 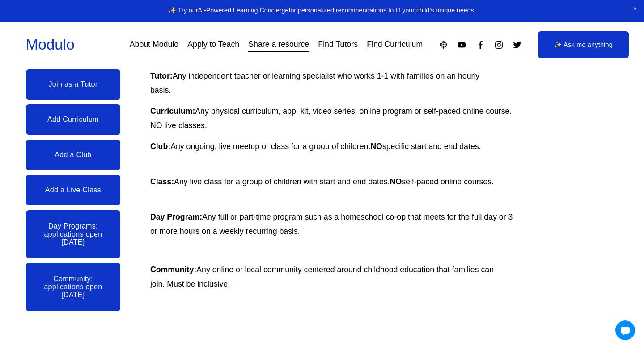 What do you see at coordinates (322, 84) in the screenshot?
I see `p: Any independent teacher or learning specialist who works 1-1 with families on an hourly basis.` at bounding box center [322, 84].